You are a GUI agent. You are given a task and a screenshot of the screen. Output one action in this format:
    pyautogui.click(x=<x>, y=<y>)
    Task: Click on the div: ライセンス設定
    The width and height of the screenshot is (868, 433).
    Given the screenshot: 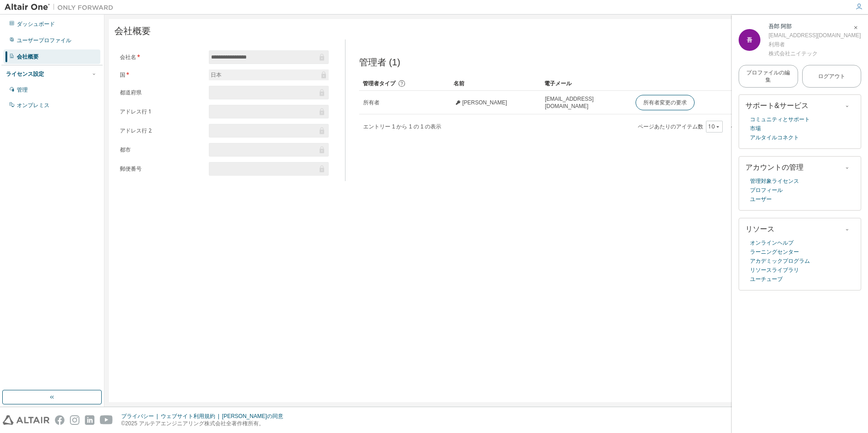 What is the action you would take?
    pyautogui.click(x=25, y=74)
    